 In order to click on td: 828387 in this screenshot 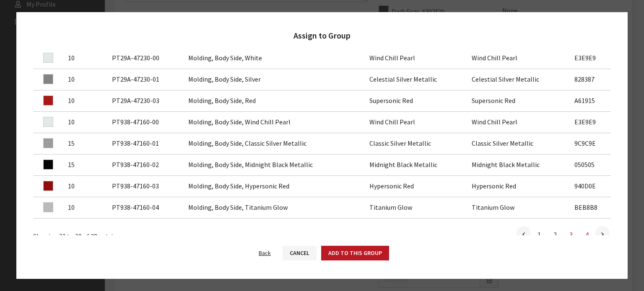, I will do `click(590, 79)`.